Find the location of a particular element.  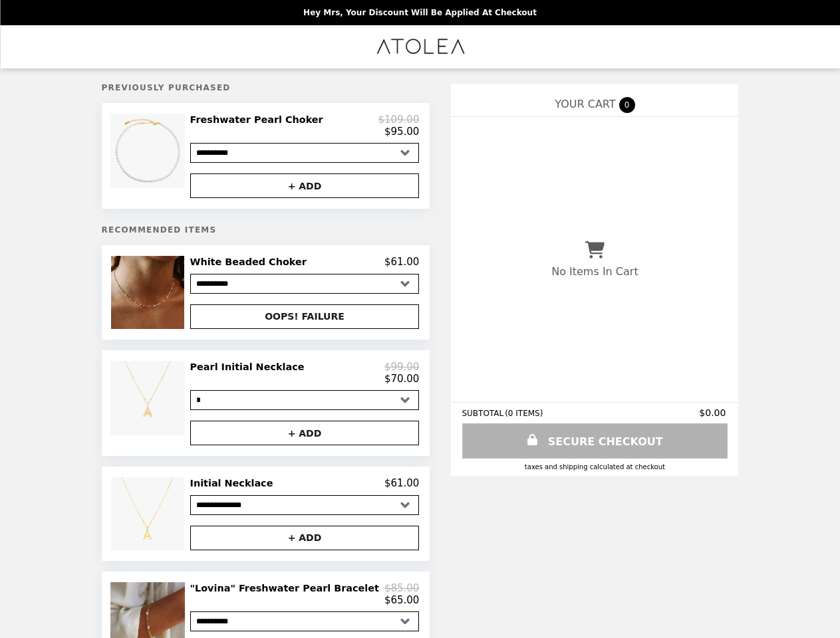

img: Initial Necklace is located at coordinates (149, 514).